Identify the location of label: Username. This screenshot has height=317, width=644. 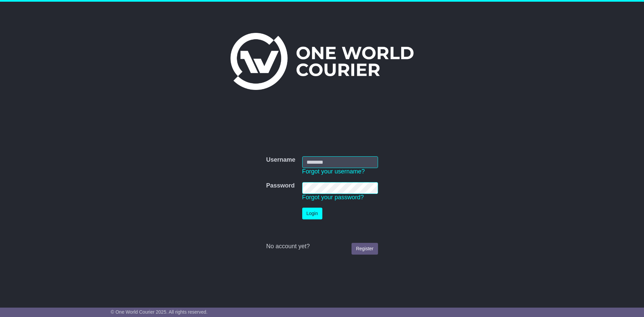
(281, 160).